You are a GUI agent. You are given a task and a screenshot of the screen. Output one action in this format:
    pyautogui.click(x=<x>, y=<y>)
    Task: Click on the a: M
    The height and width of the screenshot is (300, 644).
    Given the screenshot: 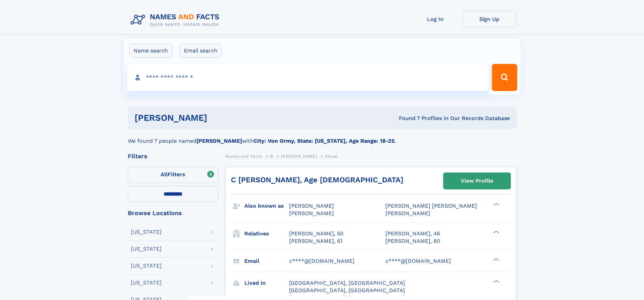 What is the action you would take?
    pyautogui.click(x=272, y=156)
    